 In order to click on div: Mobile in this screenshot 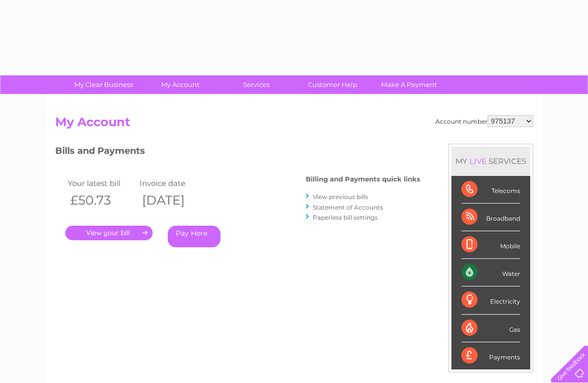, I will do `click(491, 245)`.